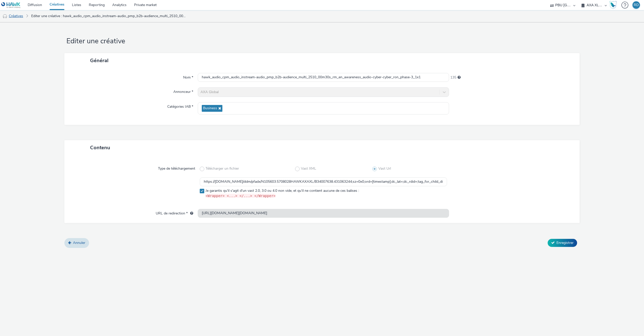 This screenshot has width=644, height=336. What do you see at coordinates (565, 243) in the screenshot?
I see `span: Enregistrer` at bounding box center [565, 243].